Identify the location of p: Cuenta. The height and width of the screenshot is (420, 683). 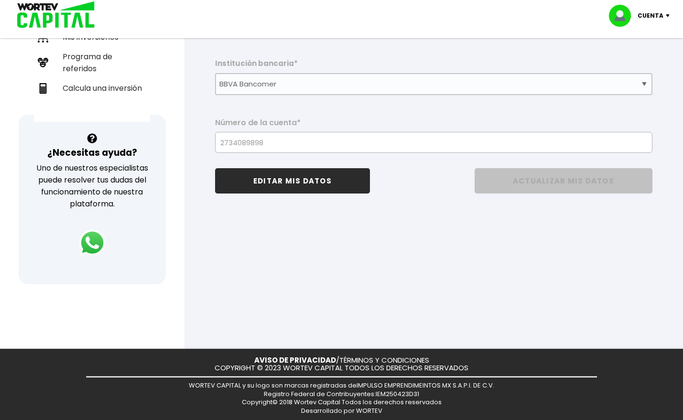
(650, 16).